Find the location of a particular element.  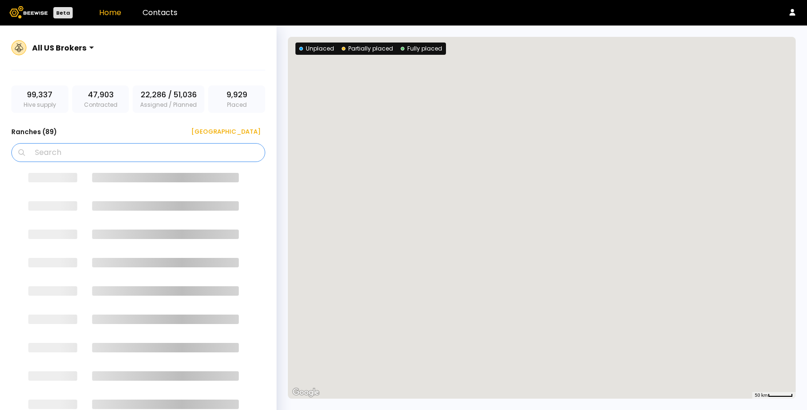

img: Google is located at coordinates (306, 392).